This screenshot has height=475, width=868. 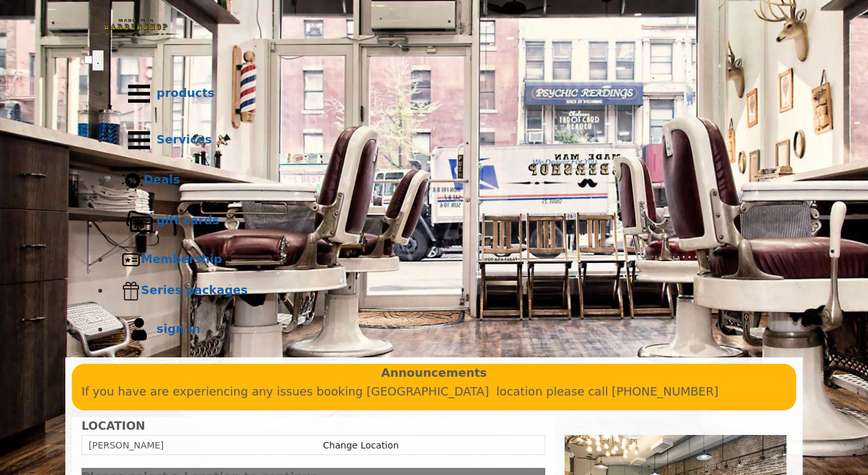 I want to click on b: Membership, so click(x=182, y=259).